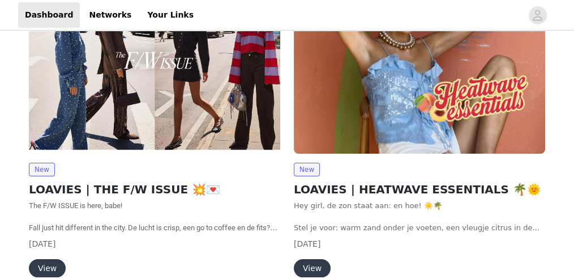  Describe the element at coordinates (153, 244) in the screenshot. I see `span: Fall just hit different in the city. De lucht is crisp, een go to coffee en de fits? On point. De...` at that location.